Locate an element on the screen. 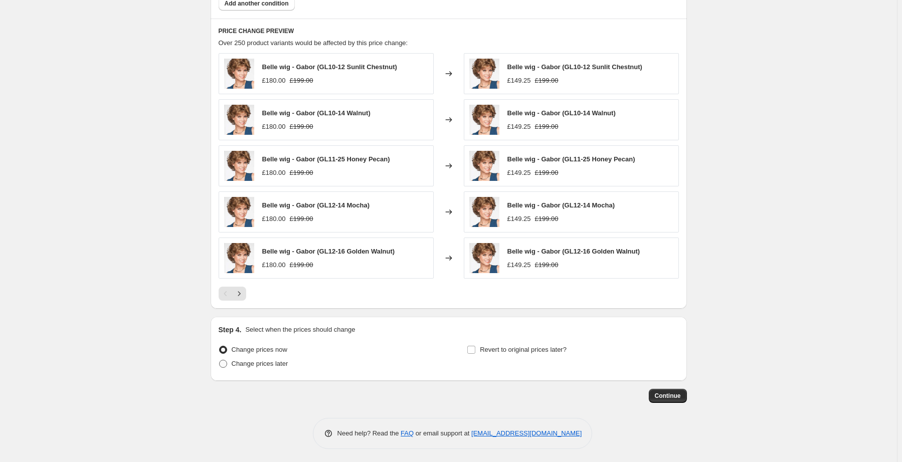 The image size is (902, 462). button: Continue is located at coordinates (668, 396).